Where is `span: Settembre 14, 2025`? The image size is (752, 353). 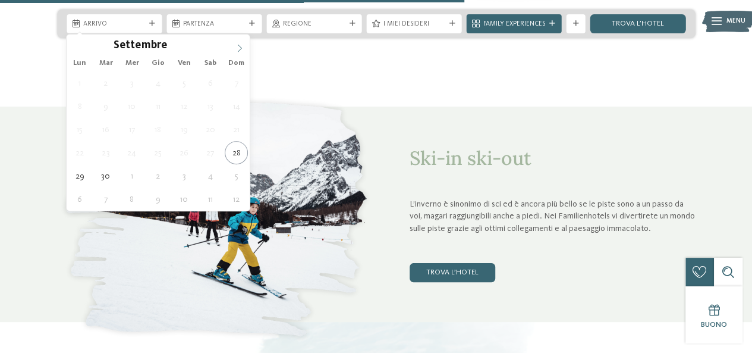 span: Settembre 14, 2025 is located at coordinates (236, 106).